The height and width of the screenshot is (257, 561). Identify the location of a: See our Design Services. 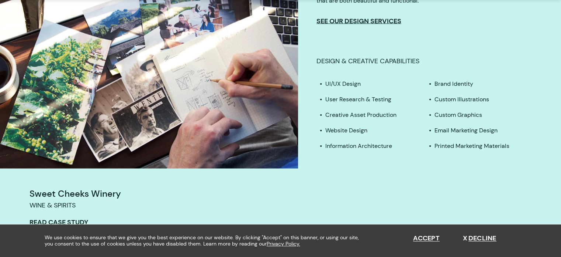
(359, 21).